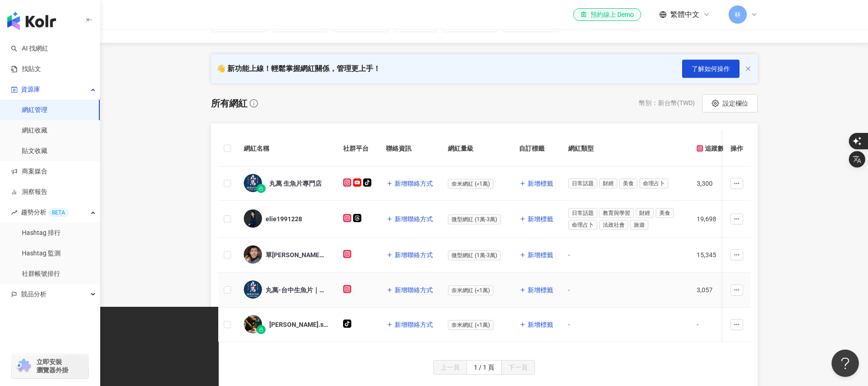  What do you see at coordinates (295, 184) in the screenshot?
I see `div: 丸萬 生魚片專門店` at bounding box center [295, 184].